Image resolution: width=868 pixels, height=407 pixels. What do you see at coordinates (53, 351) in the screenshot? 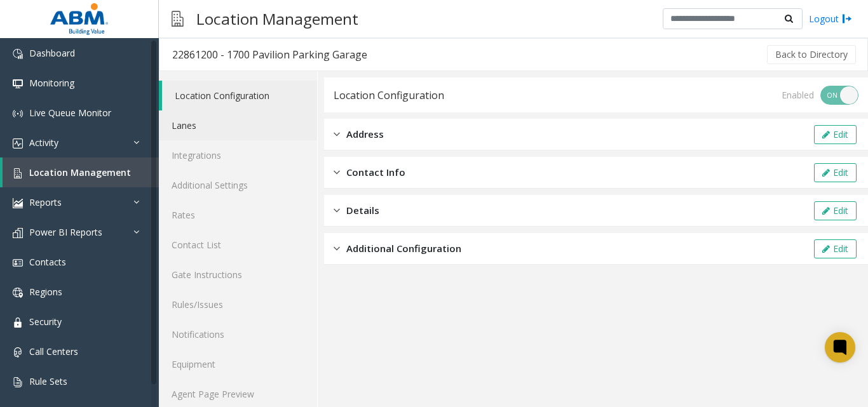
I see `span: Call Centers` at bounding box center [53, 351].